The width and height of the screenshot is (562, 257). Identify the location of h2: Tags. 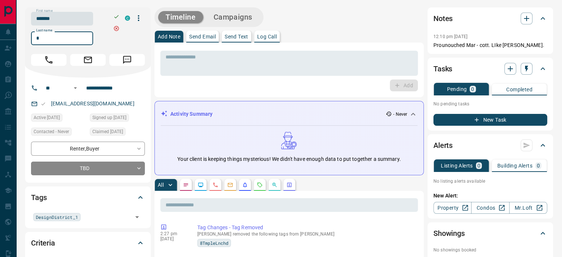
(39, 197).